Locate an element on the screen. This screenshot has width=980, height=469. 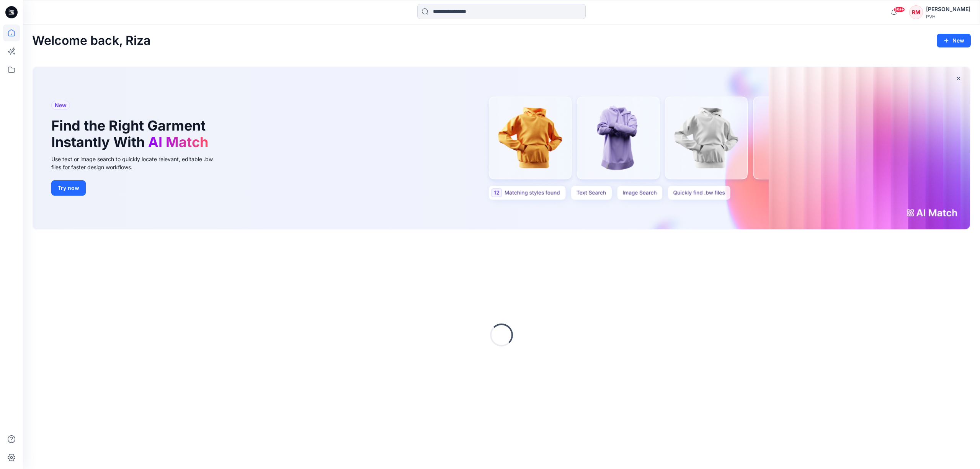
h1: Find the Right Garment Instantly With is located at coordinates (131, 134).